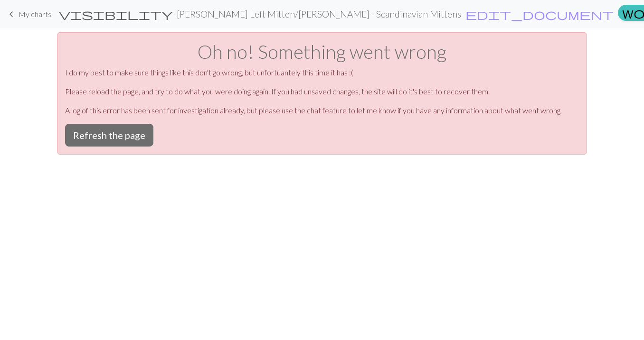 This screenshot has width=644, height=340. Describe the element at coordinates (116, 14) in the screenshot. I see `span: visibility` at that location.